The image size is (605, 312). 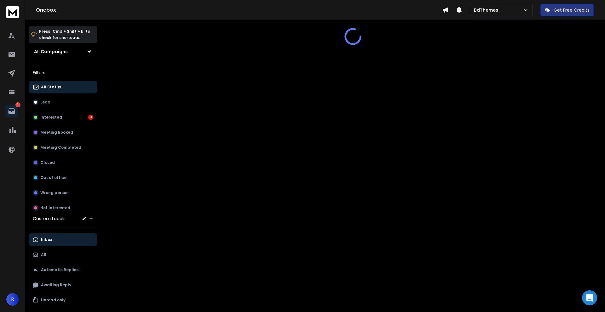 What do you see at coordinates (45, 102) in the screenshot?
I see `p: Lead` at bounding box center [45, 102].